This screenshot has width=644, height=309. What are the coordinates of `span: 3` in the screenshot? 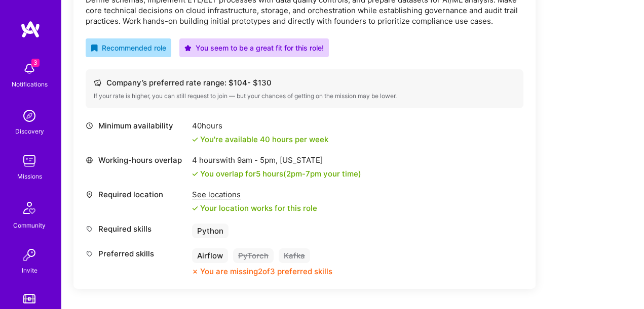 It's located at (36, 63).